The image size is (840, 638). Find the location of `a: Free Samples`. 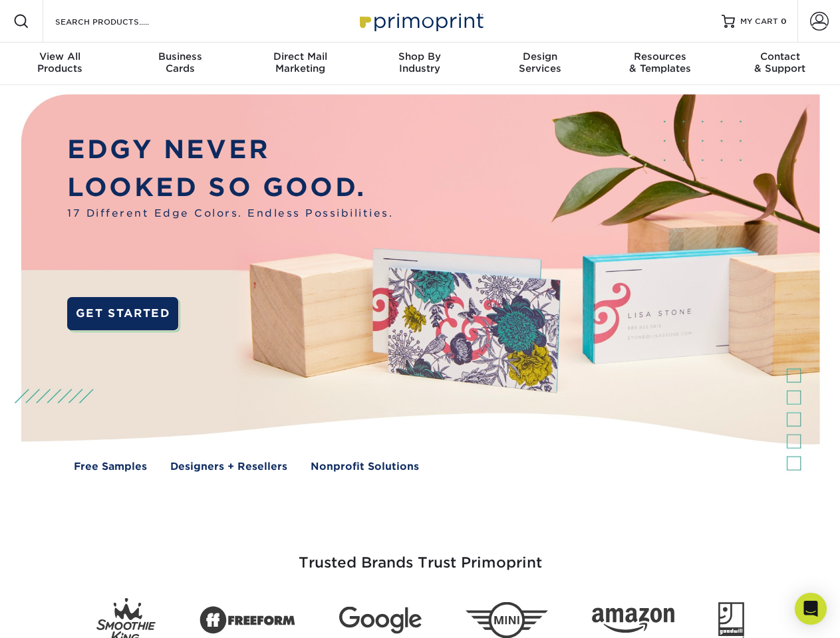

a: Free Samples is located at coordinates (111, 466).